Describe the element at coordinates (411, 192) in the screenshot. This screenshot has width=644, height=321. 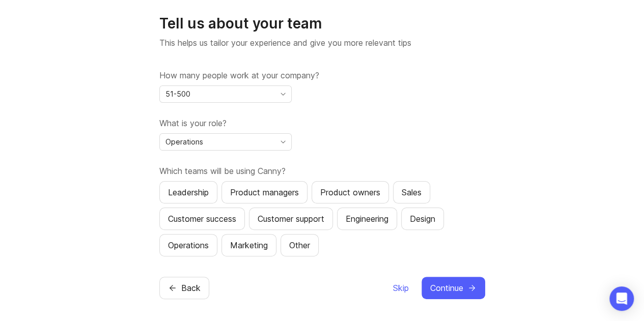
I see `button: Sales` at that location.